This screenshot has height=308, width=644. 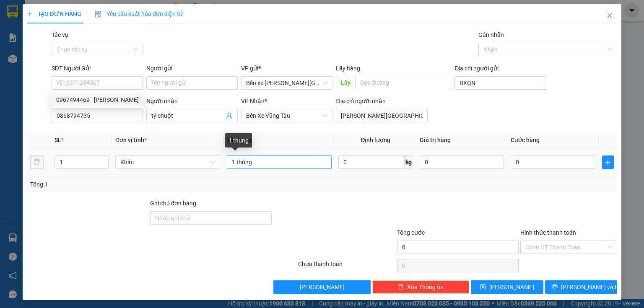 I want to click on input: Ghi chú đơn hàng, so click(x=211, y=218).